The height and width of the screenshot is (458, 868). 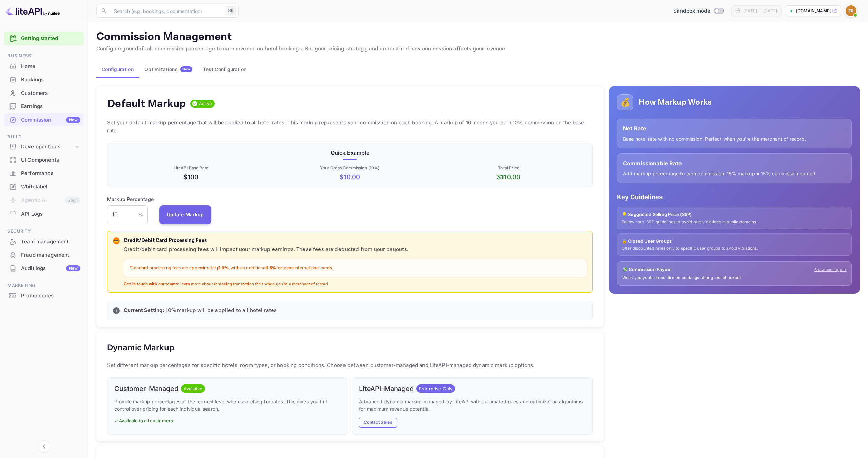 I want to click on p: Set your default markup percentage that will be applied to all hotel rates. This markup represent..., so click(x=350, y=127).